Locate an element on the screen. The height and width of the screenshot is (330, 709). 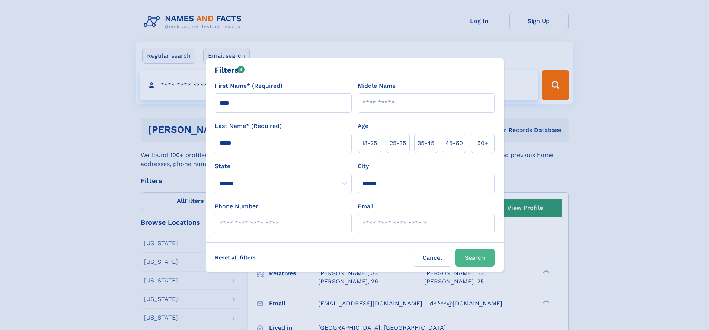
label: First Name* (Required) is located at coordinates (248, 86).